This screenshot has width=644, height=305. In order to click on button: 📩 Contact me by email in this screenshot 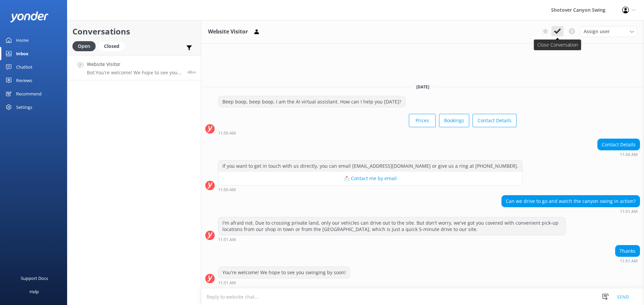, I will do `click(370, 179)`.